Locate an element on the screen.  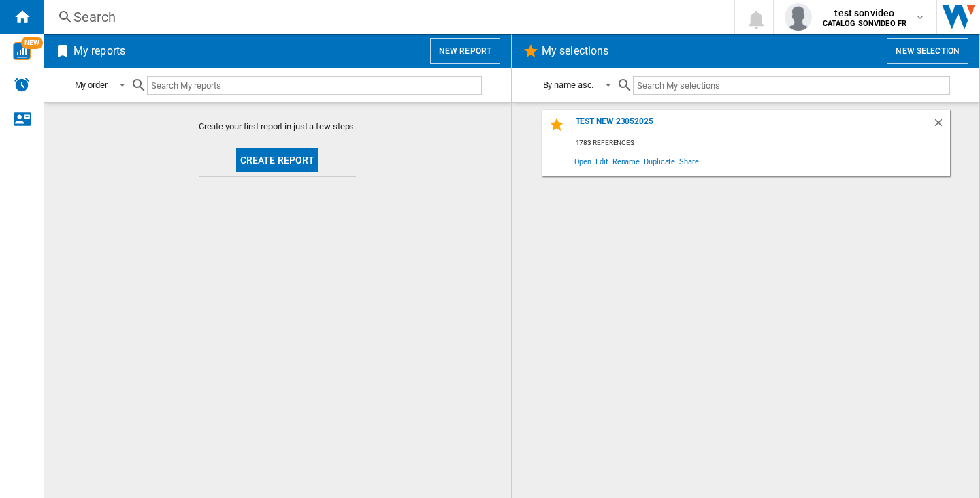
img: wise-card.svg is located at coordinates (22, 51).